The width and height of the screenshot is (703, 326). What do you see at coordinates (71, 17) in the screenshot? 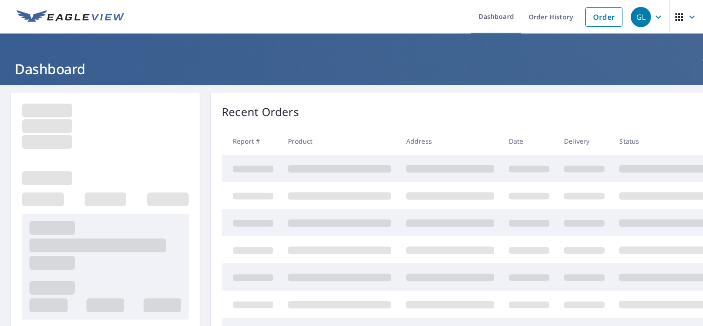
I see `img: EV Logo` at bounding box center [71, 17].